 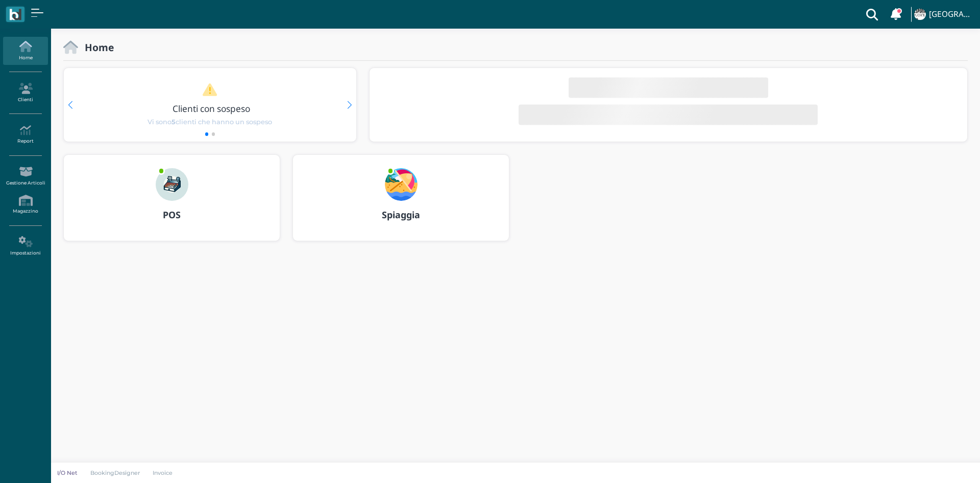 What do you see at coordinates (210, 105) in the screenshot?
I see `a: Clienti con sospeso Vi sono5clienti che hanno un sospeso` at bounding box center [210, 105].